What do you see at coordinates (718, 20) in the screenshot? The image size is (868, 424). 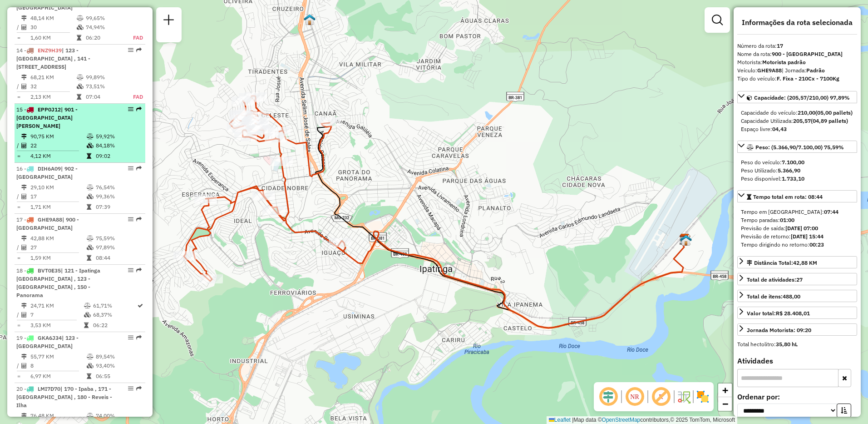 I see `a: Exibir filtros` at bounding box center [718, 20].